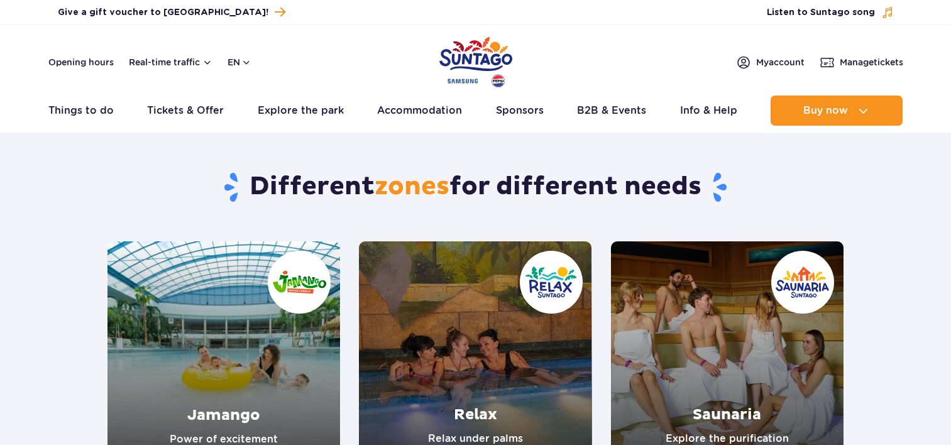 The width and height of the screenshot is (951, 445). Describe the element at coordinates (708, 111) in the screenshot. I see `a: Info & Help` at that location.